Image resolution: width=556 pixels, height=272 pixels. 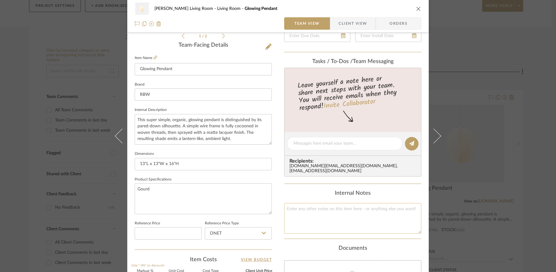 What do you see at coordinates (222, 223) in the screenshot?
I see `label: Reference Price Type` at bounding box center [222, 223].